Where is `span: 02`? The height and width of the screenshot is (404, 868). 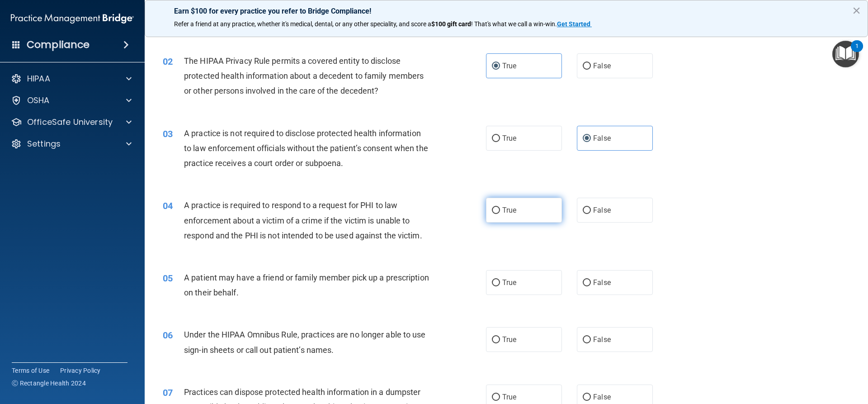
span: 02 is located at coordinates (168, 61).